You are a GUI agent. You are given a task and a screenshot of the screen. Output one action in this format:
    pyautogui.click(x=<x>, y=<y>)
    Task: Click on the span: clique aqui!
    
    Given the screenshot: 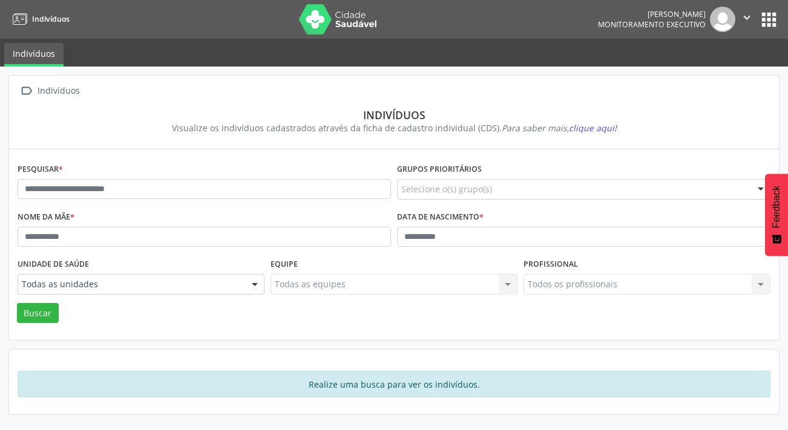 What is the action you would take?
    pyautogui.click(x=592, y=128)
    